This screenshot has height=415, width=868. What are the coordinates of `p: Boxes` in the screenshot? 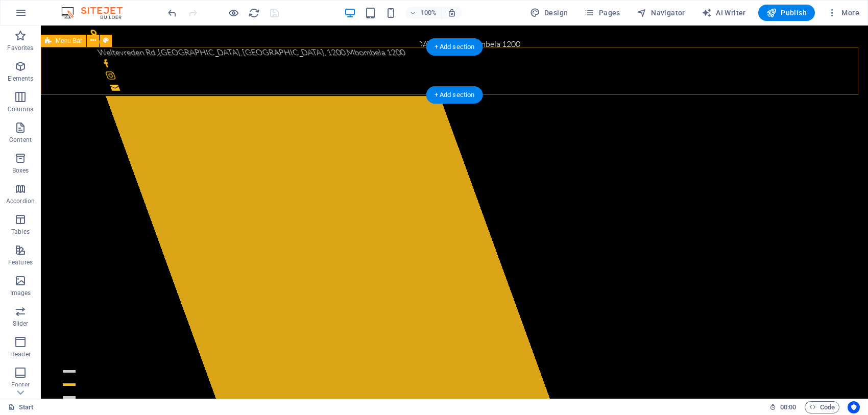 It's located at (21, 170).